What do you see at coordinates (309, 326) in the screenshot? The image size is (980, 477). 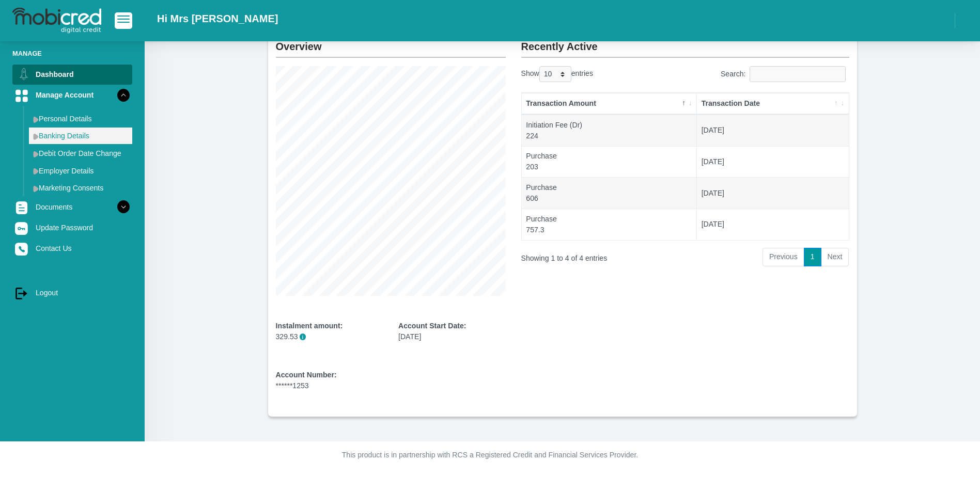 I see `b: Instalment amount:` at bounding box center [309, 326].